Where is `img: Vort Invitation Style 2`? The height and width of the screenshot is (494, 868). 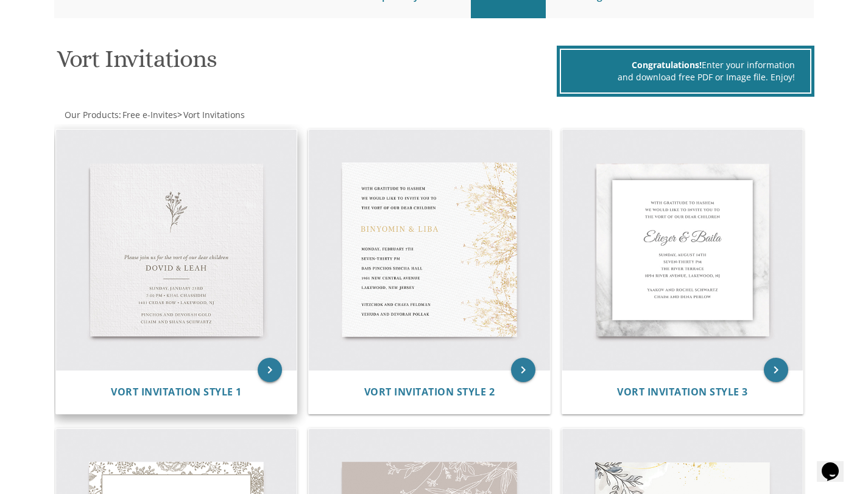 img: Vort Invitation Style 2 is located at coordinates (429, 250).